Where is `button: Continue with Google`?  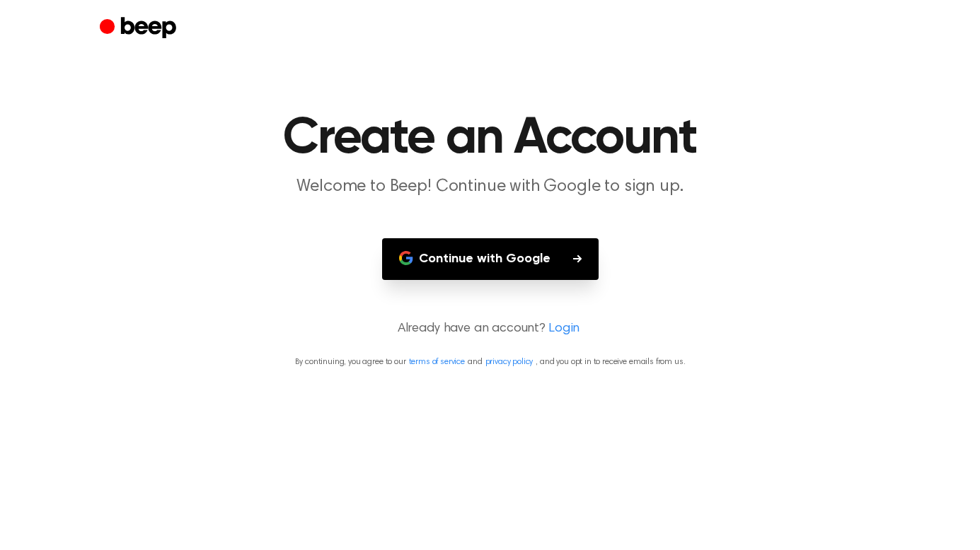
button: Continue with Google is located at coordinates (490, 259).